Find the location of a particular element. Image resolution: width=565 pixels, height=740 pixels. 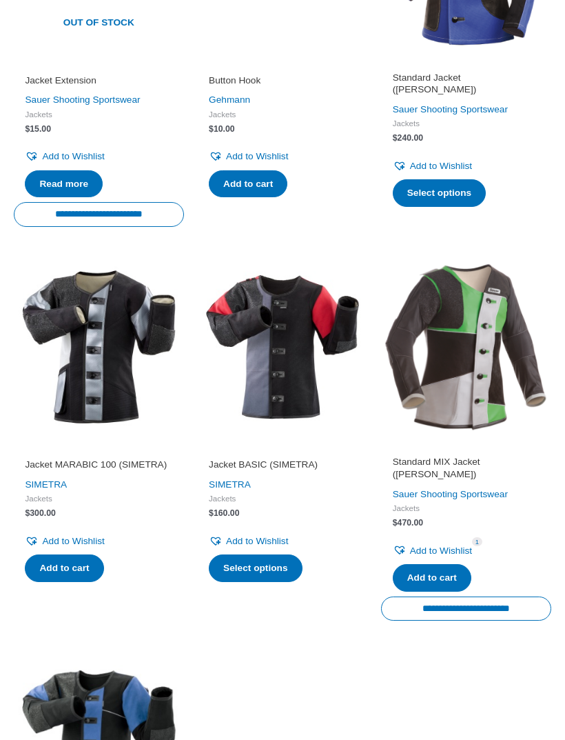

img: Jacket MARABIC 100 is located at coordinates (99, 347).